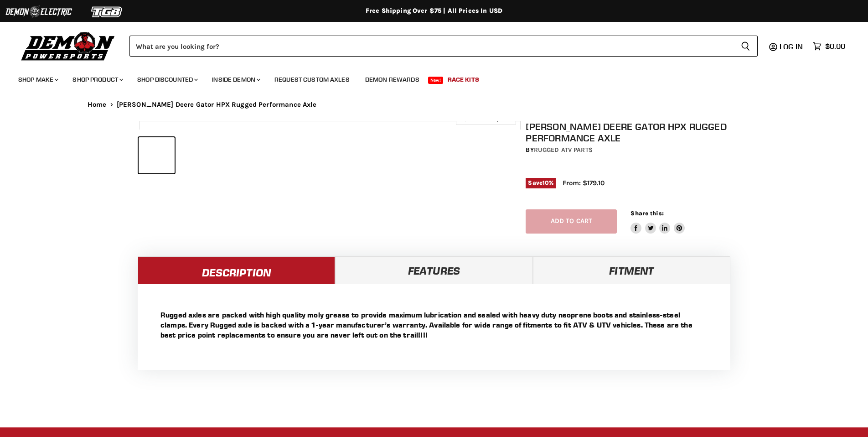 The width and height of the screenshot is (868, 437). Describe the element at coordinates (39, 12) in the screenshot. I see `img: Demon Electric Logo 2` at that location.